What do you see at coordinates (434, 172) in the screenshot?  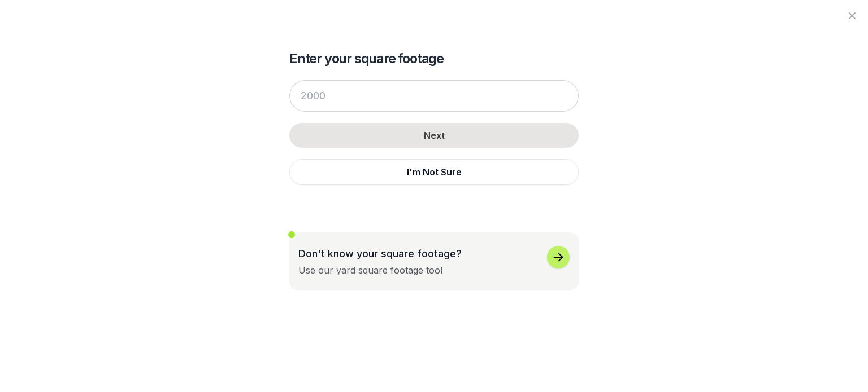 I see `button: I'm Not Sure` at bounding box center [434, 172].